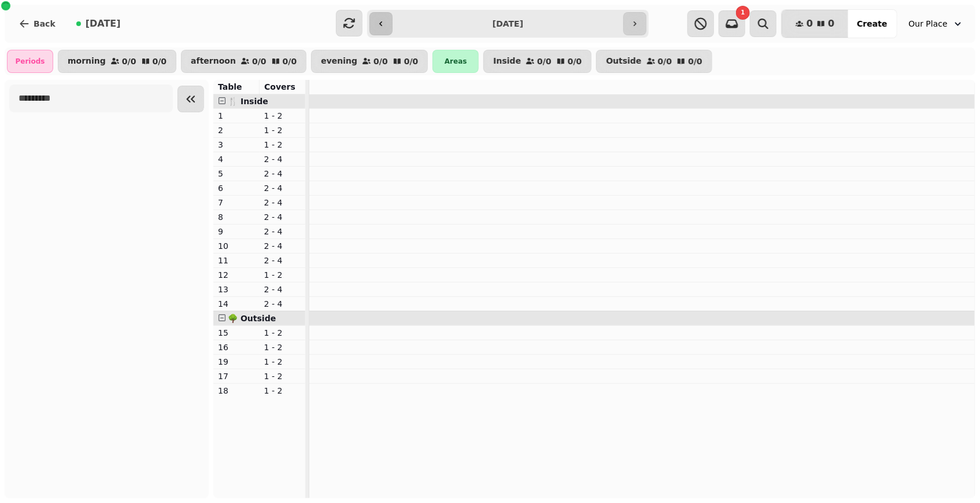 The width and height of the screenshot is (980, 503). I want to click on span: Back, so click(45, 24).